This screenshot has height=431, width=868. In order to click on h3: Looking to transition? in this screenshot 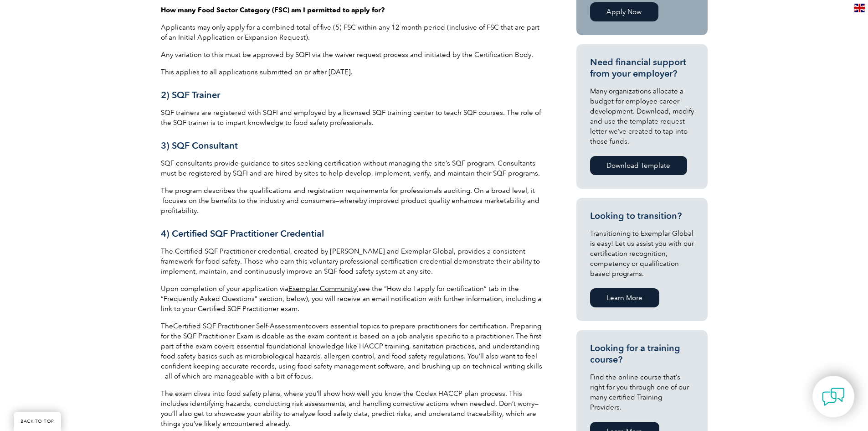, I will do `click(642, 216)`.